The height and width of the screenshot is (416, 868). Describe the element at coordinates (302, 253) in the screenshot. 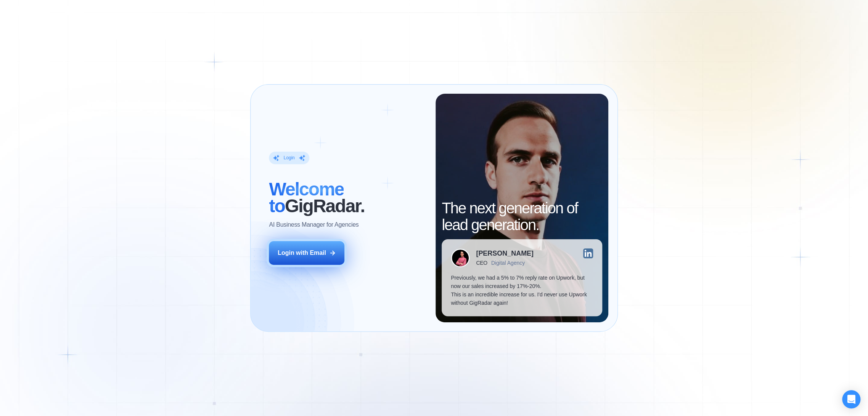

I see `div: Login with Email` at that location.